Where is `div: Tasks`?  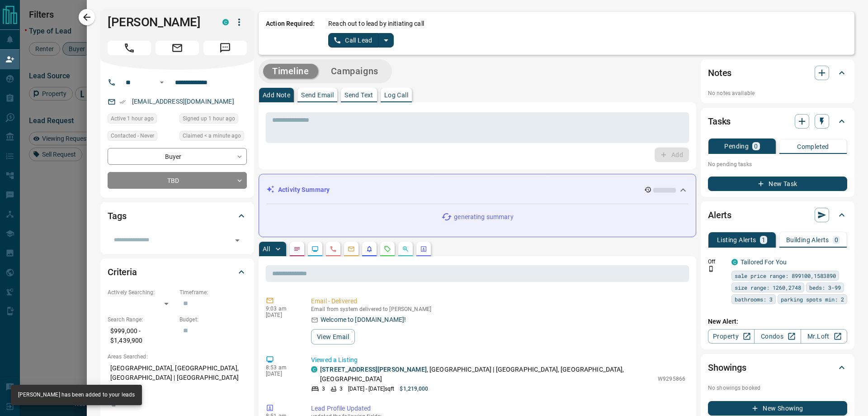 div: Tasks is located at coordinates (778, 121).